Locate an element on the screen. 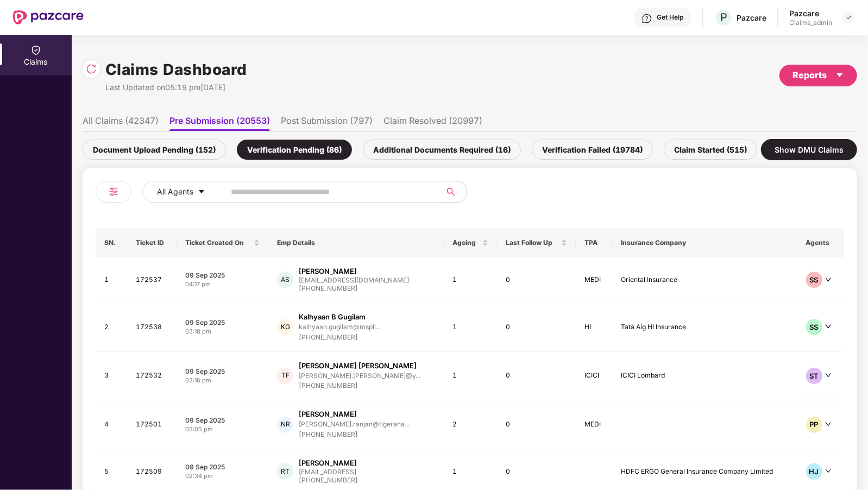 Image resolution: width=868 pixels, height=490 pixels. span: Ticket Created On is located at coordinates (218, 243).